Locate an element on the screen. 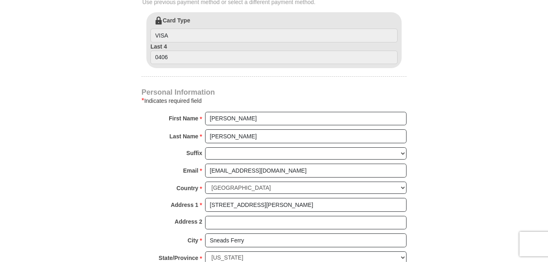 This screenshot has width=548, height=262. strong: Suffix is located at coordinates (194, 153).